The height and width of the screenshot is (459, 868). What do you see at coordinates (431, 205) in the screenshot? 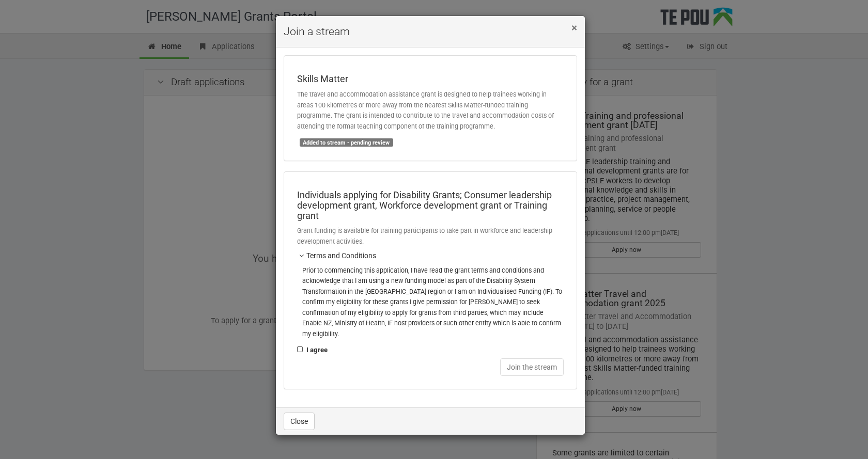
I see `h4: Individuals applying for Disability Grants; Consumer leadership development grant, Workforce deve...` at bounding box center [431, 205].